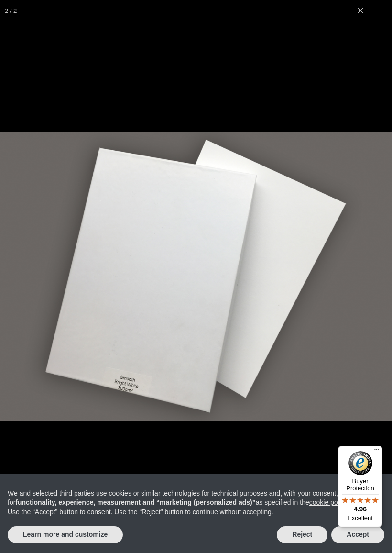 The height and width of the screenshot is (553, 392). I want to click on button: Trusted Shops TrustmarkBuyer Protection4.96Excellent, so click(359, 486).